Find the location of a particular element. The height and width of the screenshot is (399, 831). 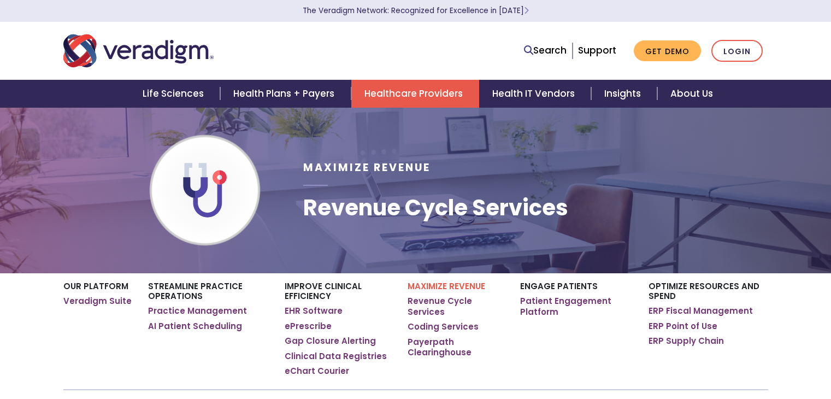

a: AI Patient Scheduling is located at coordinates (195, 326).